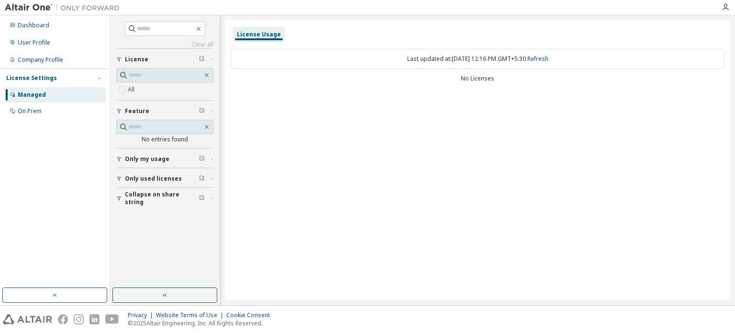  Describe the element at coordinates (136, 59) in the screenshot. I see `span: License` at that location.